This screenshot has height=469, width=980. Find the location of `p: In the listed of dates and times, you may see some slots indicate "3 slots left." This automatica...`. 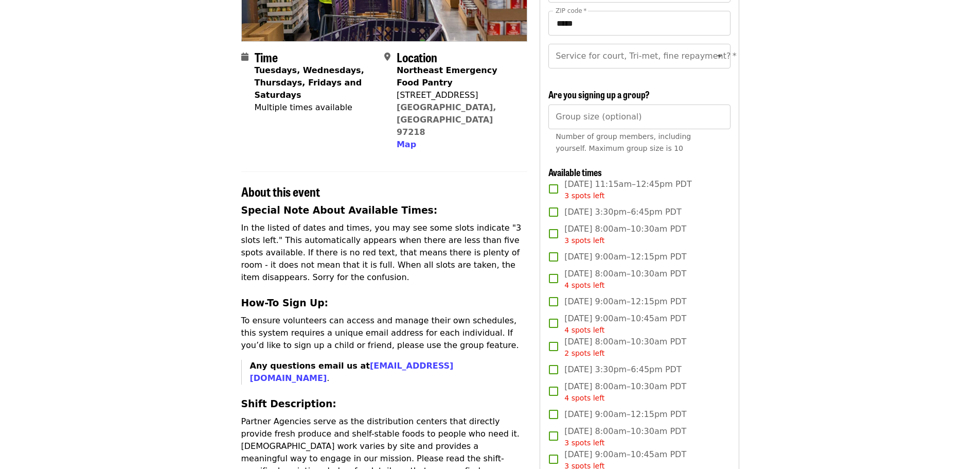

p: In the listed of dates and times, you may see some slots indicate "3 slots left." This automatica... is located at coordinates (384, 253).